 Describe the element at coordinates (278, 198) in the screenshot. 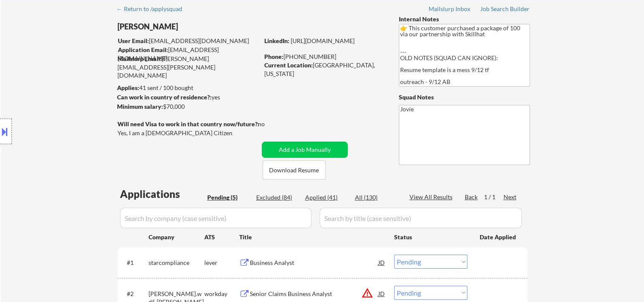

I see `div: Excluded (84)` at that location.